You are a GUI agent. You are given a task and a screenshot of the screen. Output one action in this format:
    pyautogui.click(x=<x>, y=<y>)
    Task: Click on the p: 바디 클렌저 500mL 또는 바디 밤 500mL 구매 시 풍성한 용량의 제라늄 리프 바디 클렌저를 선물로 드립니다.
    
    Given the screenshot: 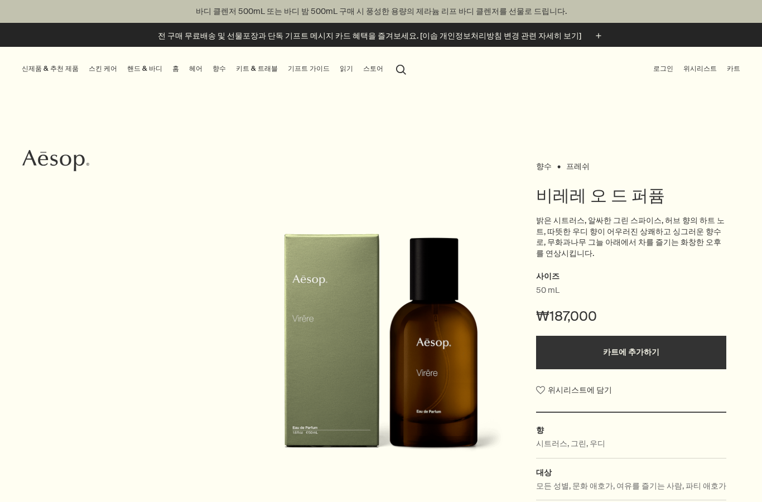 What is the action you would take?
    pyautogui.click(x=381, y=11)
    